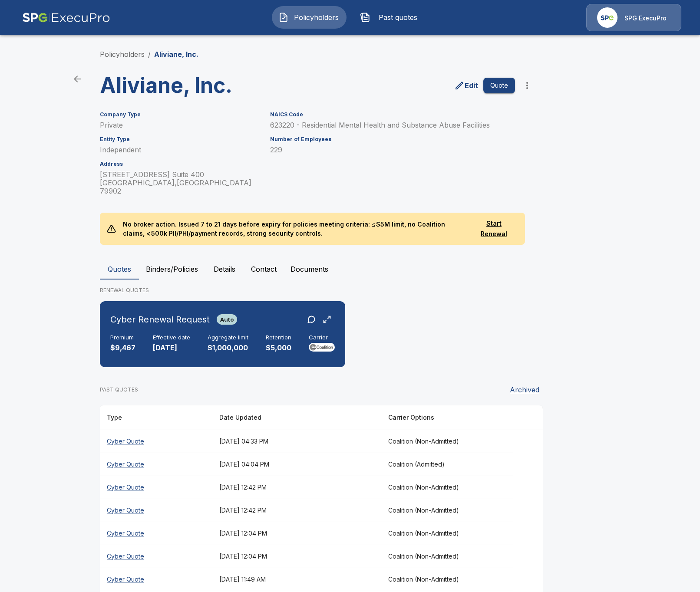  Describe the element at coordinates (499, 86) in the screenshot. I see `button: Quote` at that location.